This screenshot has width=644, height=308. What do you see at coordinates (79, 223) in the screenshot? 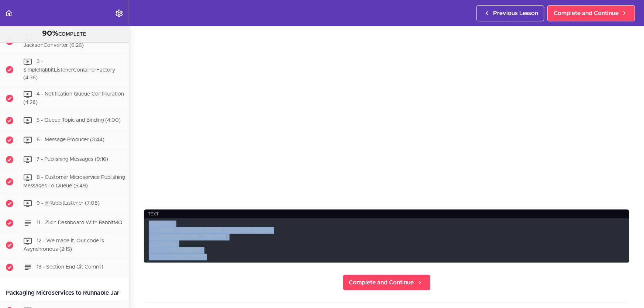
I see `span: 11 - Zikin Dashboard With RabbitMQ` at bounding box center [79, 223].